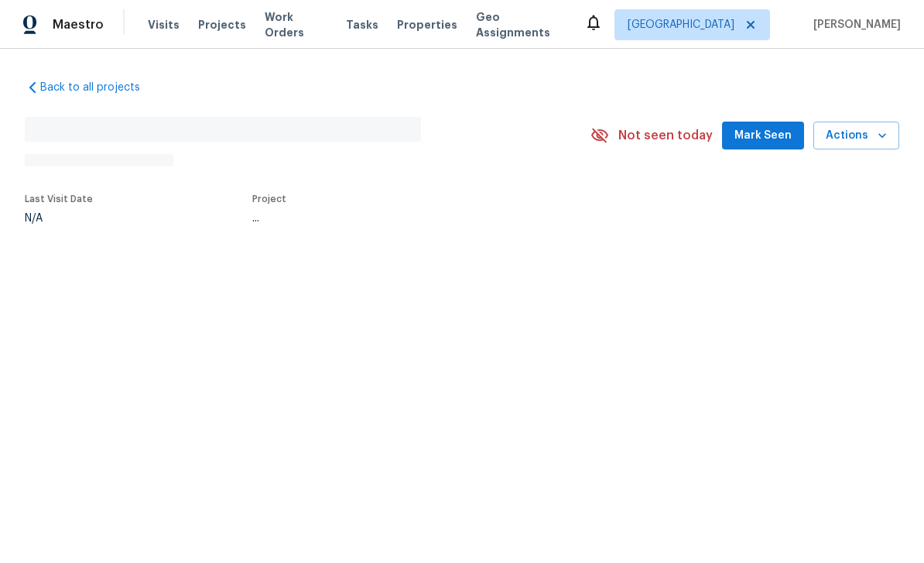 This screenshot has width=924, height=563. What do you see at coordinates (856, 135) in the screenshot?
I see `button: Actions` at bounding box center [856, 135].